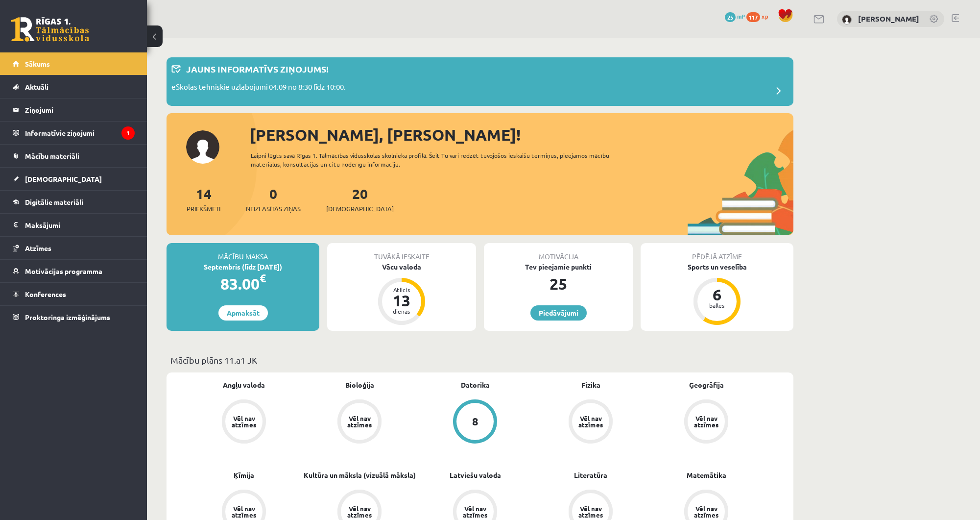 This screenshot has width=980, height=520. What do you see at coordinates (439, 159) in the screenshot?
I see `div: Laipni lūgts savā Rīgas 1. Tālmācības vidusskolas skolnieka profilā. Šeit Tu vari redzēt tuvojošo...` at bounding box center [439, 159].